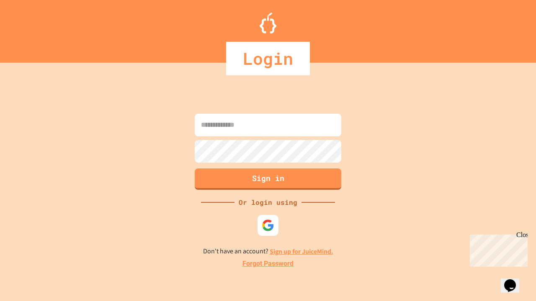 This screenshot has height=301, width=536. What do you see at coordinates (31, 28) in the screenshot?
I see `div: Chat with us now!Close` at bounding box center [31, 28].